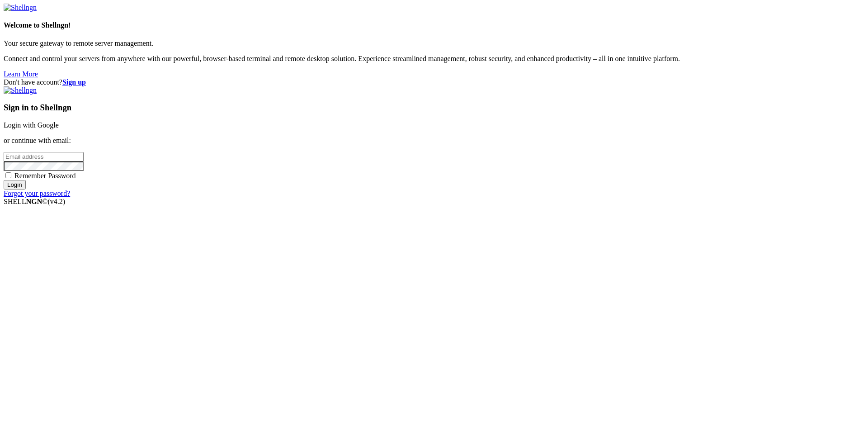 The height and width of the screenshot is (431, 868). I want to click on a: Sign up, so click(74, 82).